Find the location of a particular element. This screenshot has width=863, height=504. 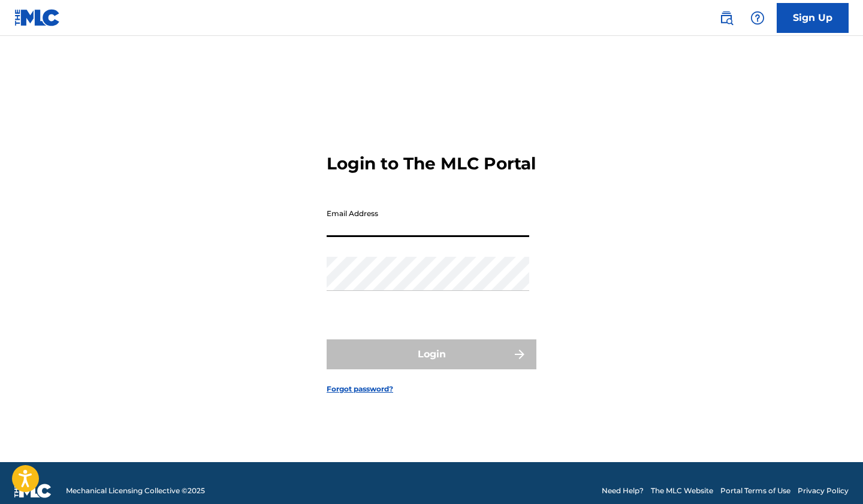

img: logo is located at coordinates (33, 491).